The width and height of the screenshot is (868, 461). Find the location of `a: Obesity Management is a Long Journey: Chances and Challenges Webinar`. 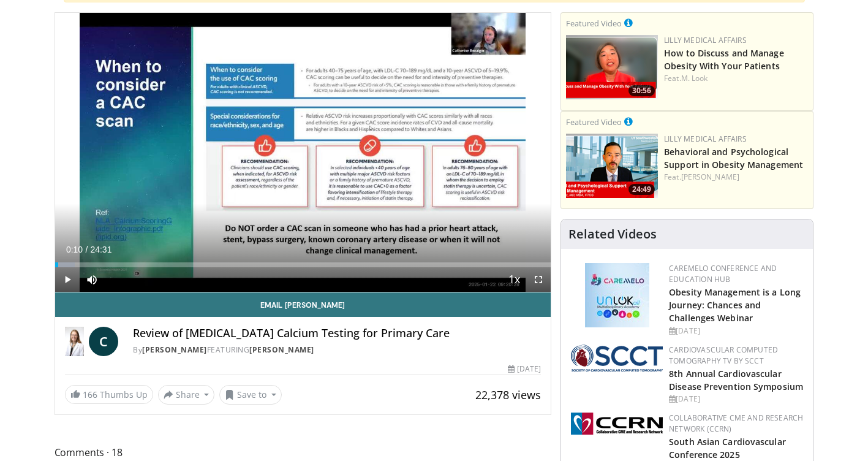

a: Obesity Management is a Long Journey: Chances and Challenges Webinar is located at coordinates (734, 305).